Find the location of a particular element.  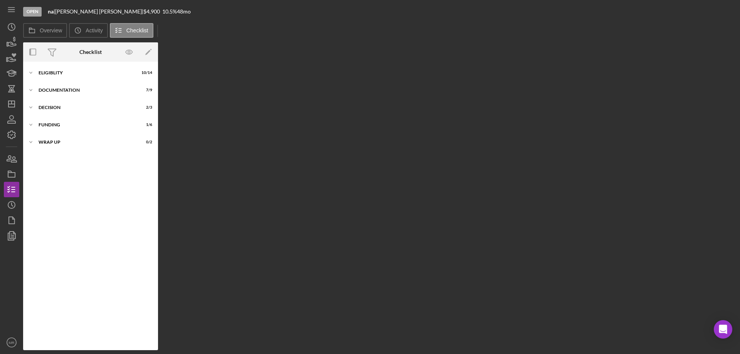

div: $4,900 is located at coordinates (153, 12).